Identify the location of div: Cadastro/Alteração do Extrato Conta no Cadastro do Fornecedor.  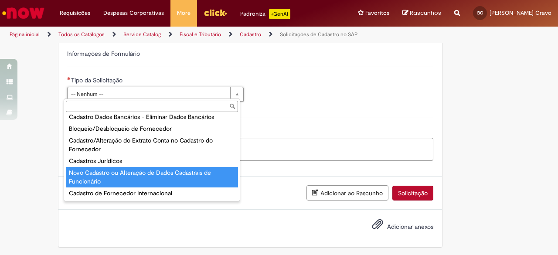
(152, 145).